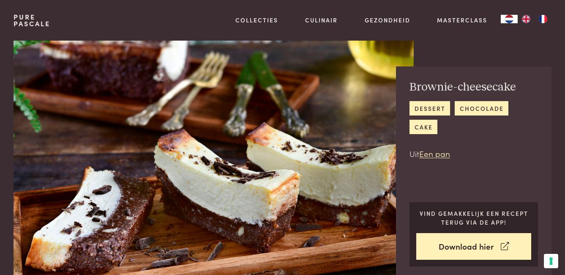  Describe the element at coordinates (481, 108) in the screenshot. I see `a: chocolade` at that location.